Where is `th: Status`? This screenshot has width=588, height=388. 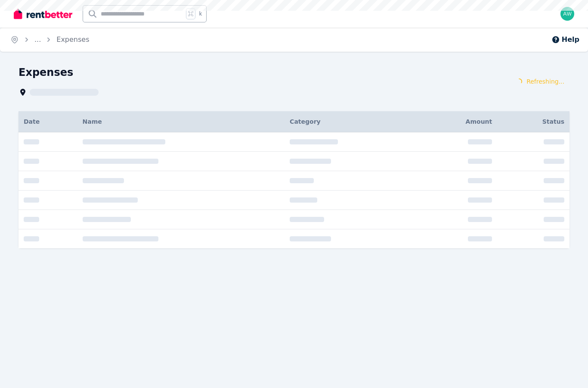
th: Status is located at coordinates (534, 121).